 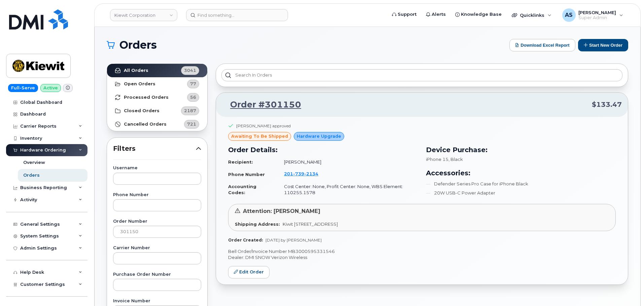 I want to click on span: , Black, so click(x=456, y=160).